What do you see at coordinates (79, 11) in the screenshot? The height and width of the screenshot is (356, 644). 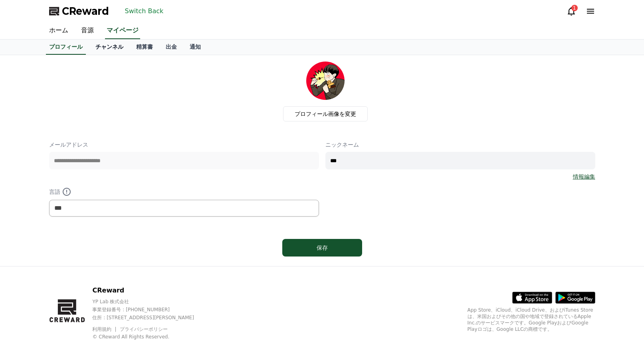 I see `a: CReward` at bounding box center [79, 11].